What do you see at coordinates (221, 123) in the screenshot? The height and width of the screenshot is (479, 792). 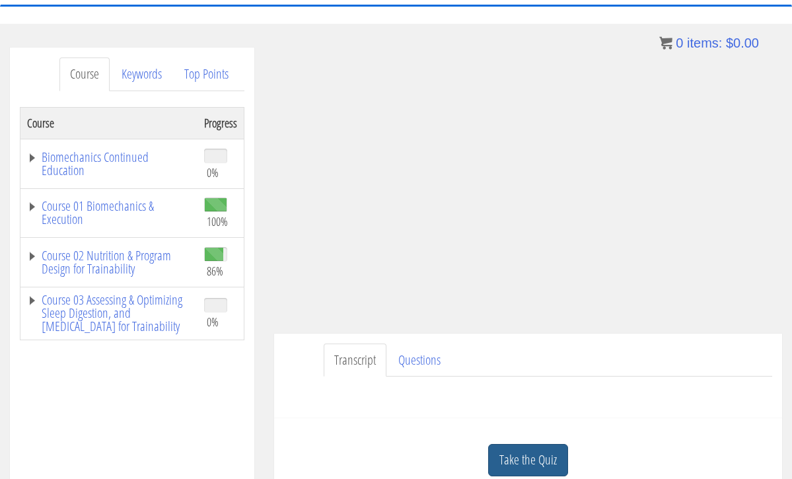 I see `th: Progress` at bounding box center [221, 123].